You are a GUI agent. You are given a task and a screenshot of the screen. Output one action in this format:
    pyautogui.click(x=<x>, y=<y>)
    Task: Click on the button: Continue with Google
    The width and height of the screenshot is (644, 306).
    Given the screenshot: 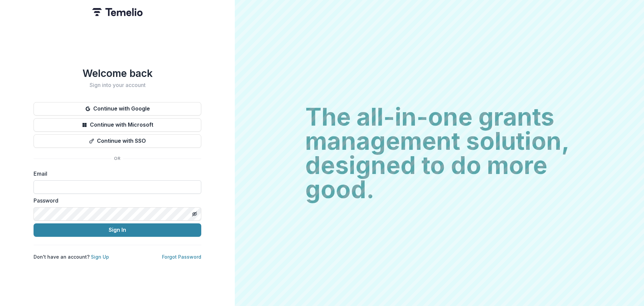 What is the action you would take?
    pyautogui.click(x=118, y=109)
    